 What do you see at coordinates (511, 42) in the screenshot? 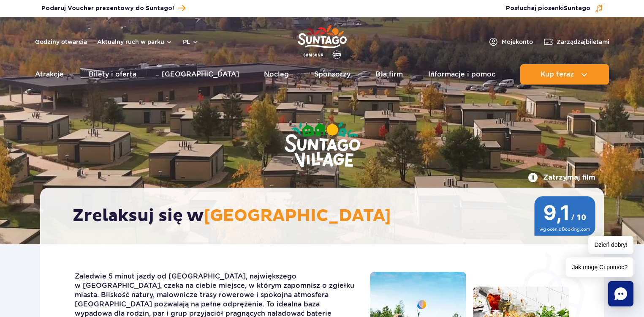
I see `a: Mojekonto` at bounding box center [511, 42].